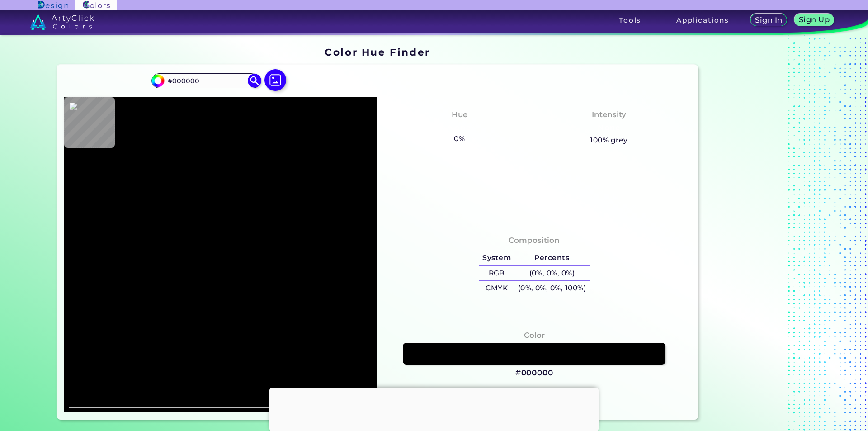  What do you see at coordinates (206, 80) in the screenshot?
I see `input: type color..` at bounding box center [206, 80].